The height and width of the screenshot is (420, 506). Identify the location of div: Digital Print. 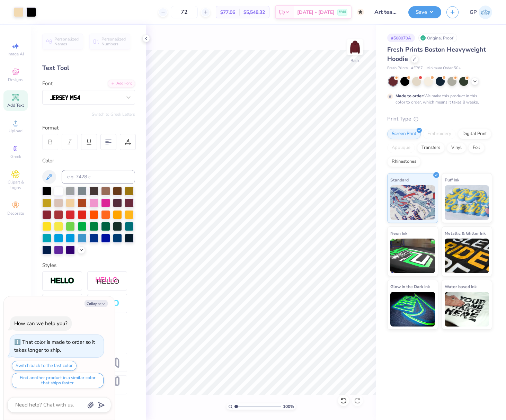
(474, 134).